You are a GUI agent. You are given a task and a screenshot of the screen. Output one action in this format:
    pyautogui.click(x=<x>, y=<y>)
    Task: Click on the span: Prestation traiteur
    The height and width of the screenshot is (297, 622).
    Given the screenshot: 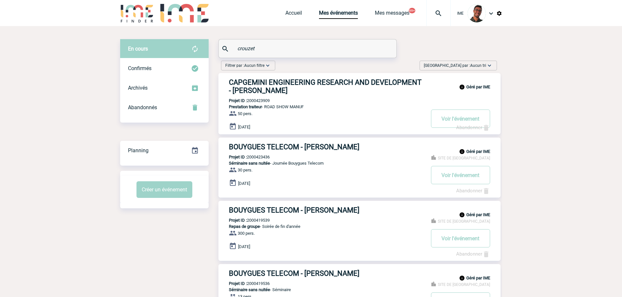 What is the action you would take?
    pyautogui.click(x=245, y=107)
    